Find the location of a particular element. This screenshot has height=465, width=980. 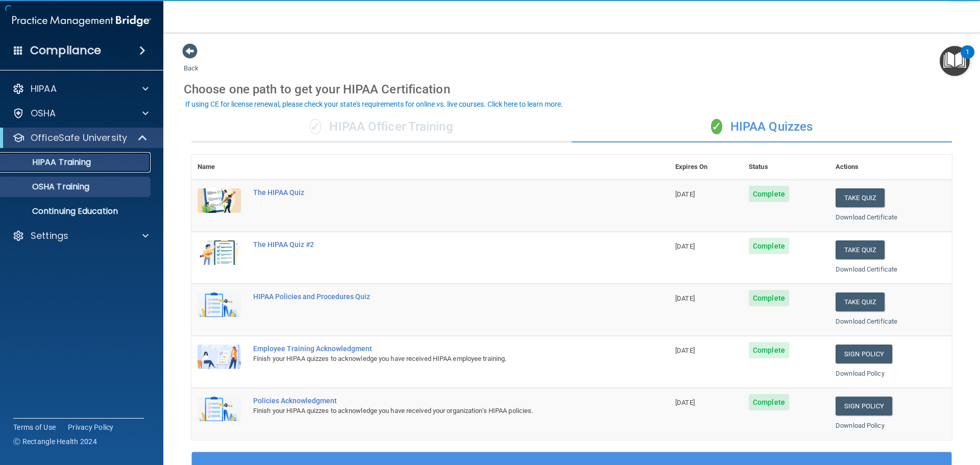

div: HIPAA Quizzes is located at coordinates (761, 127).